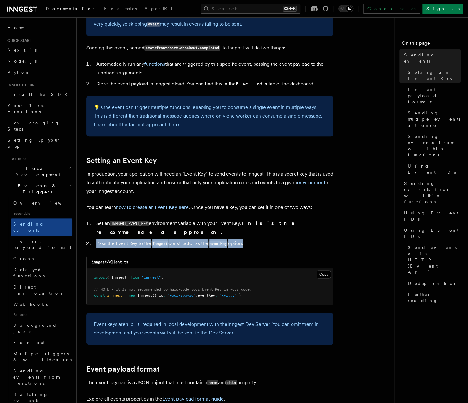 This screenshot has height=403, width=468. I want to click on code: storefront/cart.checkout.completed, so click(182, 48).